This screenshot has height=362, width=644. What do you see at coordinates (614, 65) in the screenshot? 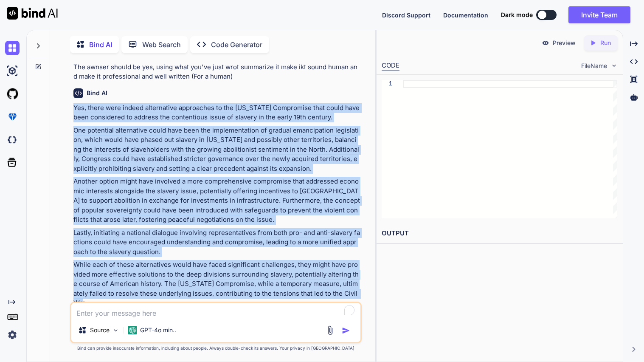
I see `img: chevron down` at bounding box center [614, 65].